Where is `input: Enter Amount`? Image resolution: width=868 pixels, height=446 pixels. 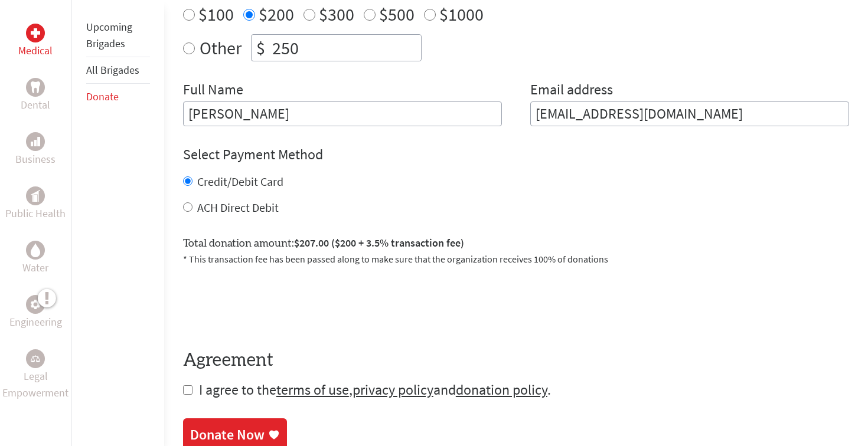 input: Enter Amount is located at coordinates (346, 47).